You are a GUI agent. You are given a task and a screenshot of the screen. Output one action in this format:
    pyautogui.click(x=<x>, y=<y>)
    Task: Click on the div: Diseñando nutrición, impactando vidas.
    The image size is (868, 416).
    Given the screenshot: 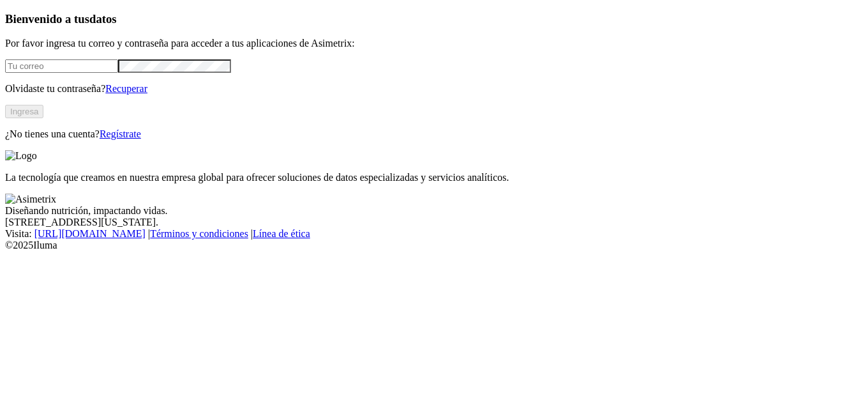 What is the action you would take?
    pyautogui.click(x=434, y=210)
    